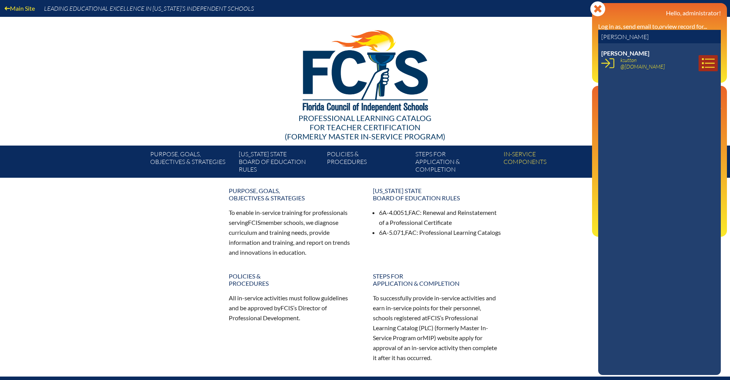  Describe the element at coordinates (545, 163) in the screenshot. I see `a: In-servicecomponents` at that location.